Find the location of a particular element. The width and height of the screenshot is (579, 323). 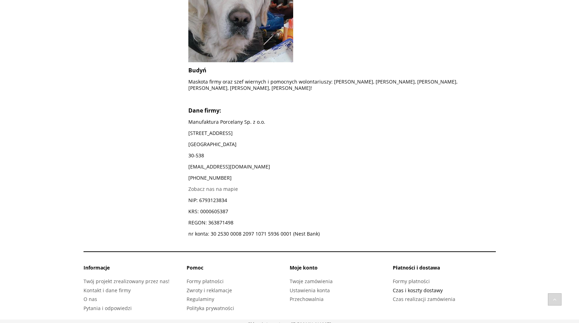

a: Regulaminy is located at coordinates (200, 299).